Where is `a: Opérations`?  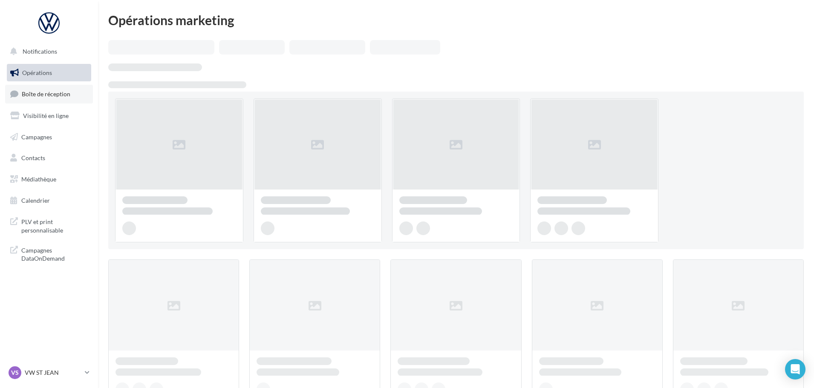 a: Opérations is located at coordinates (49, 73).